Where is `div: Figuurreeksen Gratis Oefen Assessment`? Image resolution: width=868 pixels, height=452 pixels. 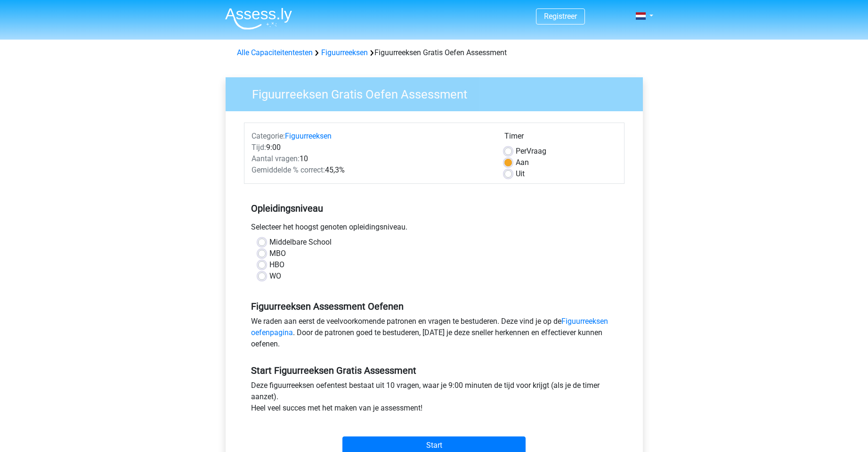
div: Figuurreeksen Gratis Oefen Assessment is located at coordinates (434, 53).